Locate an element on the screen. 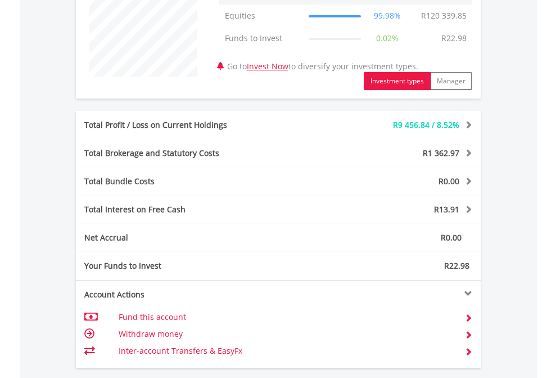 Image resolution: width=556 pixels, height=378 pixels. td: R22.98 is located at coordinates (454, 38).